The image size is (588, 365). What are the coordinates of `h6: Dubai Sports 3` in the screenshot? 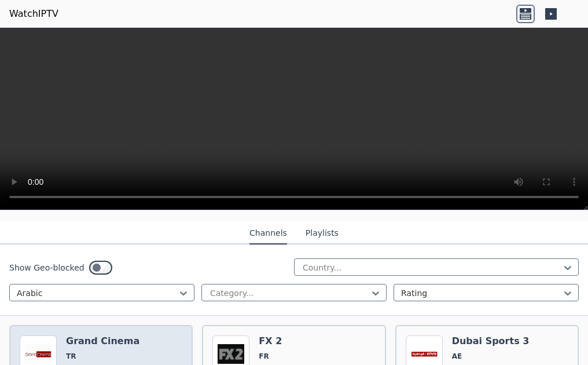 It's located at (491, 341).